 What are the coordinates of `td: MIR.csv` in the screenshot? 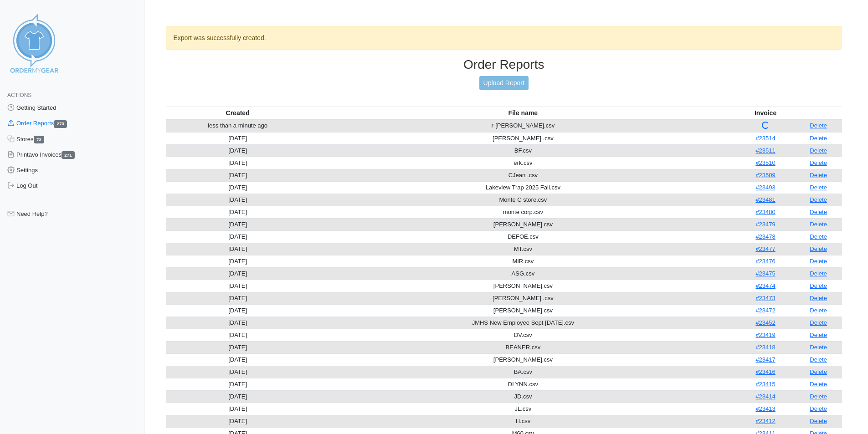 It's located at (523, 261).